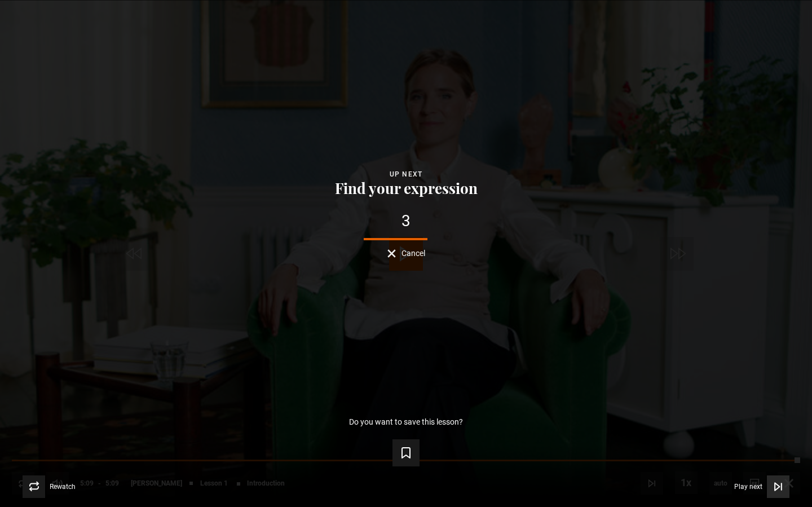  What do you see at coordinates (406, 254) in the screenshot?
I see `button: Cancel` at bounding box center [406, 254].